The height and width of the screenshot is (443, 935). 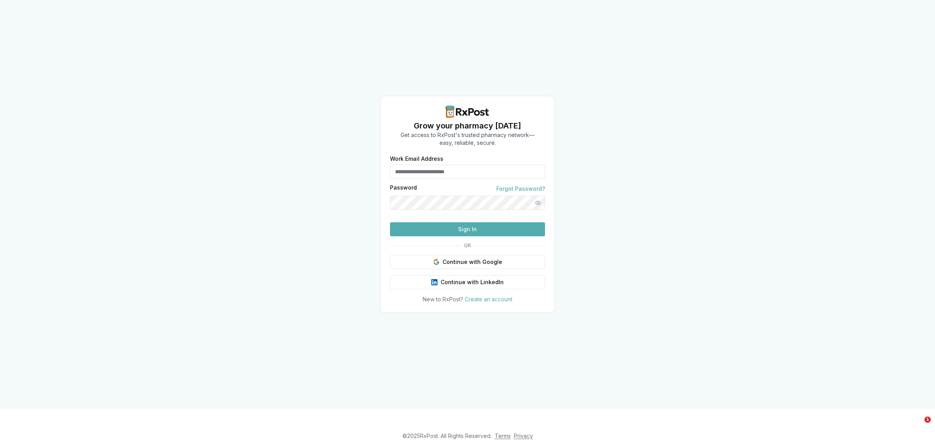 What do you see at coordinates (443, 299) in the screenshot?
I see `span: New to RxPost?` at bounding box center [443, 299].